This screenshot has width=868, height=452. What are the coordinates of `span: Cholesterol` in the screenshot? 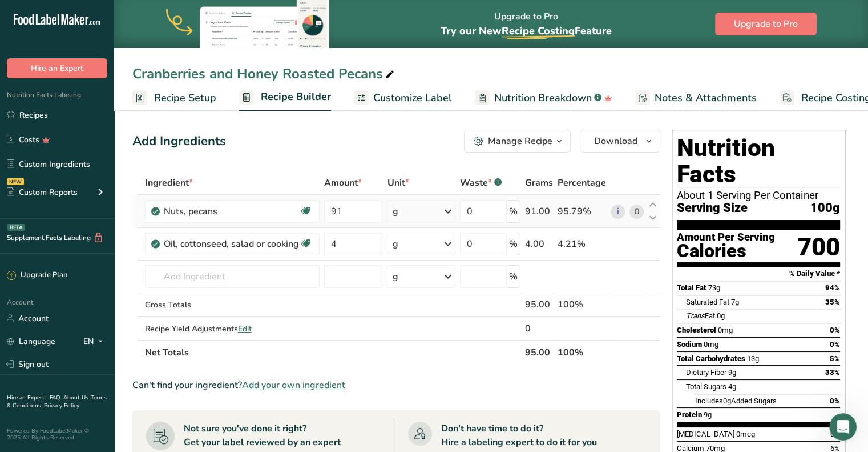 It's located at (696, 330).